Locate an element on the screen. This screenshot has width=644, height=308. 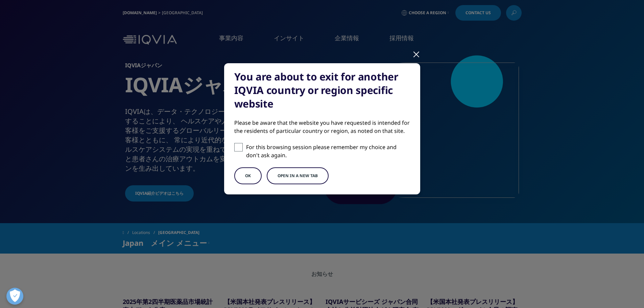
div: Please be aware that the website you have requested is intended for the residents of particular c... is located at coordinates (322, 127).